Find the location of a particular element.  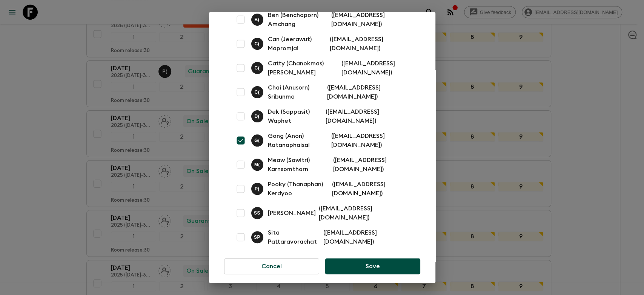

p: S S is located at coordinates (257, 213).